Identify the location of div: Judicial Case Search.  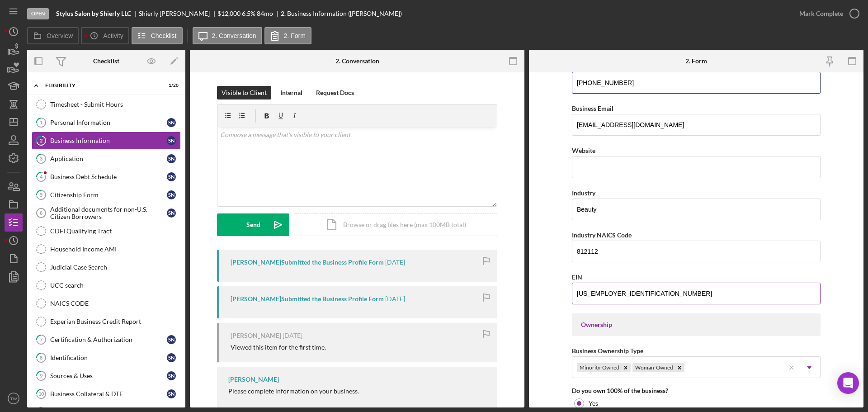
(115, 267).